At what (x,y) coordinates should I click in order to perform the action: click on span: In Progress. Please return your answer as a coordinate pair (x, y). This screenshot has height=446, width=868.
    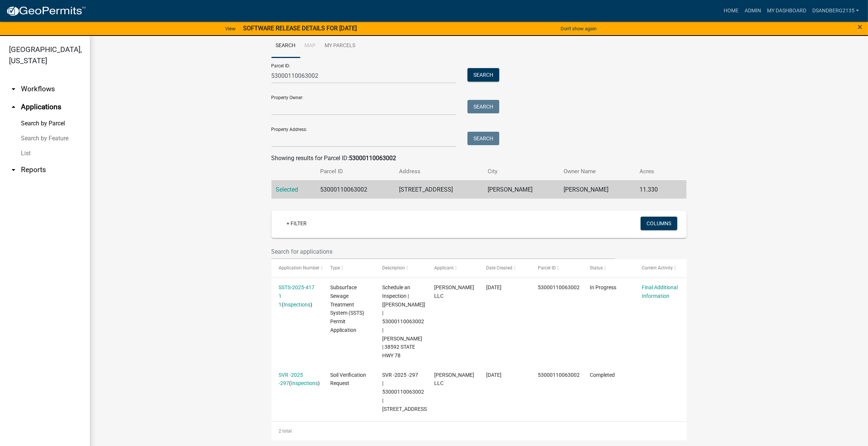
    Looking at the image, I should click on (603, 287).